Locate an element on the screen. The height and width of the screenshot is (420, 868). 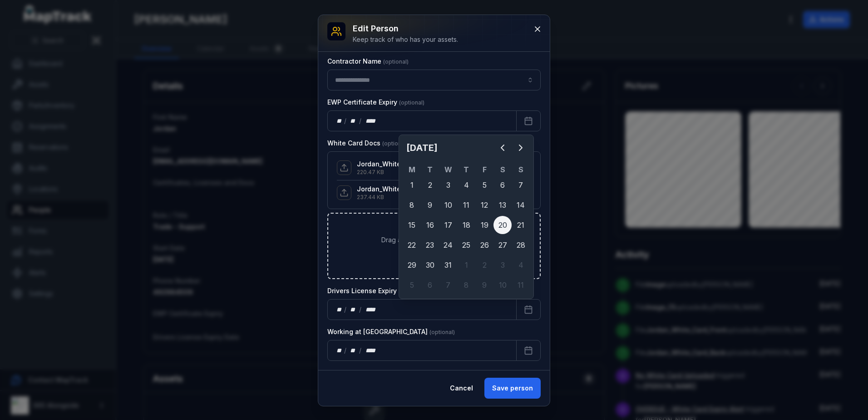
div: Keep track of who has your assets. is located at coordinates (405, 39).